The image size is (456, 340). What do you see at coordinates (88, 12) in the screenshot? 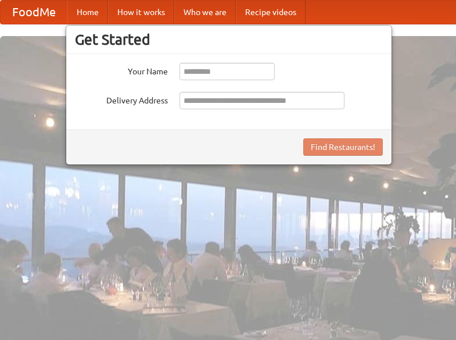
I see `a: Home` at bounding box center [88, 12].